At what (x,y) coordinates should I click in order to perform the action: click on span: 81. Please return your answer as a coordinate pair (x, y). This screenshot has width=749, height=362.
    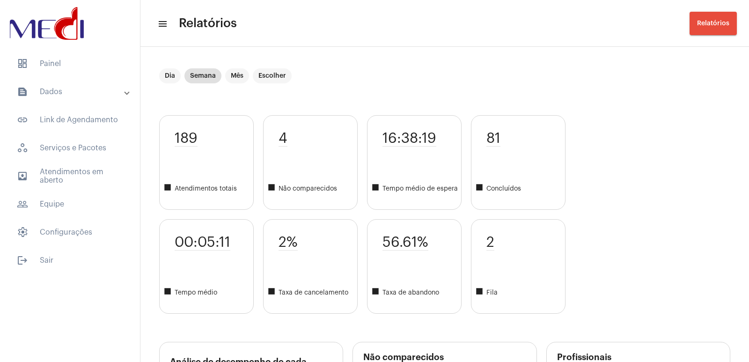
    Looking at the image, I should click on (493, 138).